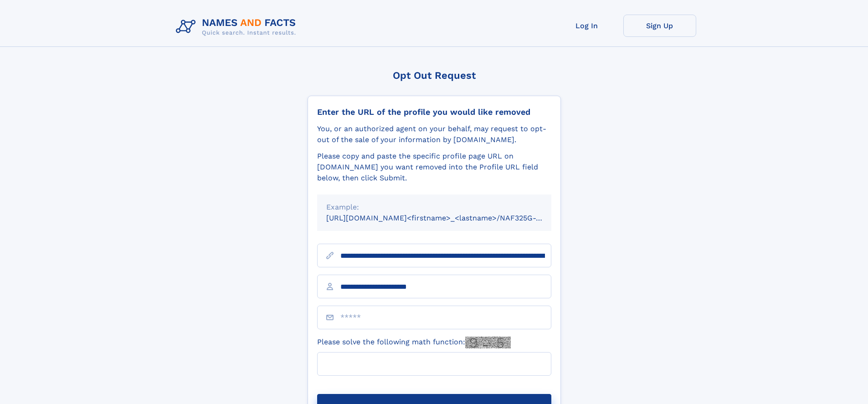  I want to click on div: Example:, so click(435, 208).